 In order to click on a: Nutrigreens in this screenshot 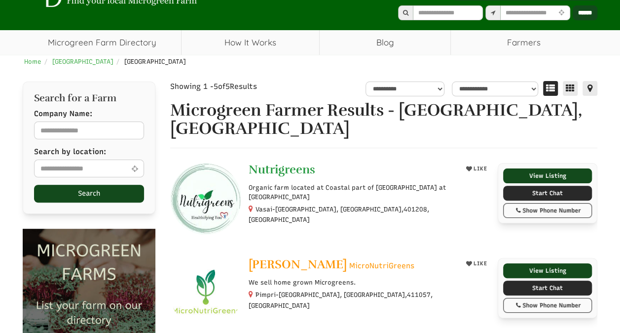, I will do `click(352, 170)`.